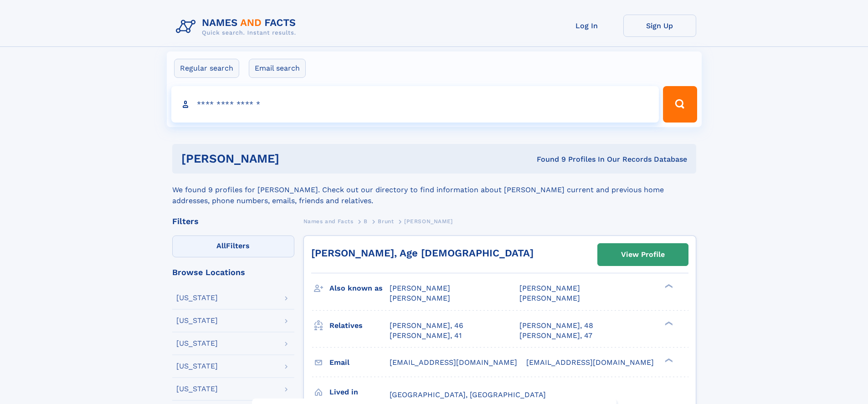 The image size is (868, 404). I want to click on img: Logo Names and Facts, so click(238, 27).